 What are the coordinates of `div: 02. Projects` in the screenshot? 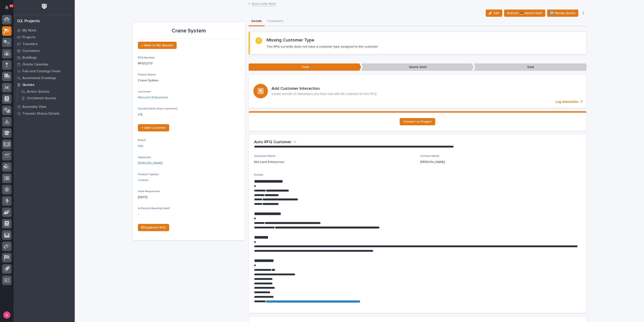 It's located at (29, 21).